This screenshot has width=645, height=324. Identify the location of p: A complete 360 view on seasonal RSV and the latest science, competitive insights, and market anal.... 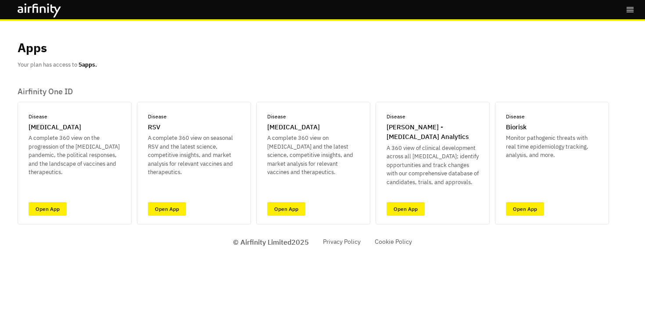
(194, 155).